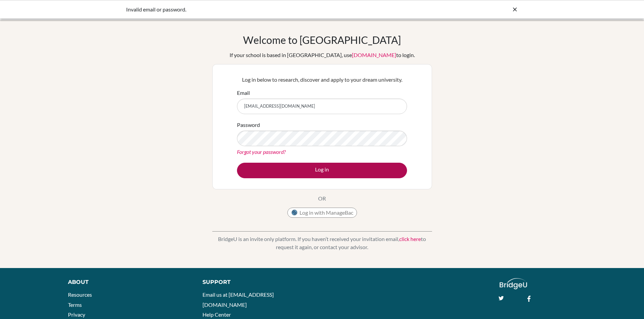 This screenshot has height=319, width=644. What do you see at coordinates (261, 152) in the screenshot?
I see `a: Forgot your password?` at bounding box center [261, 152].